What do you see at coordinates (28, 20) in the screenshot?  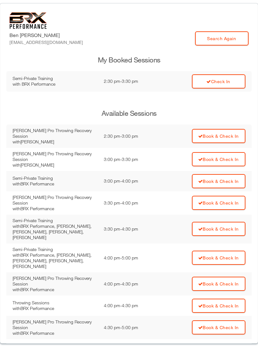 I see `img: 6f7da32581c89ca25d665dc3aae533e4f14fe3ef_original.svg` at bounding box center [28, 20].